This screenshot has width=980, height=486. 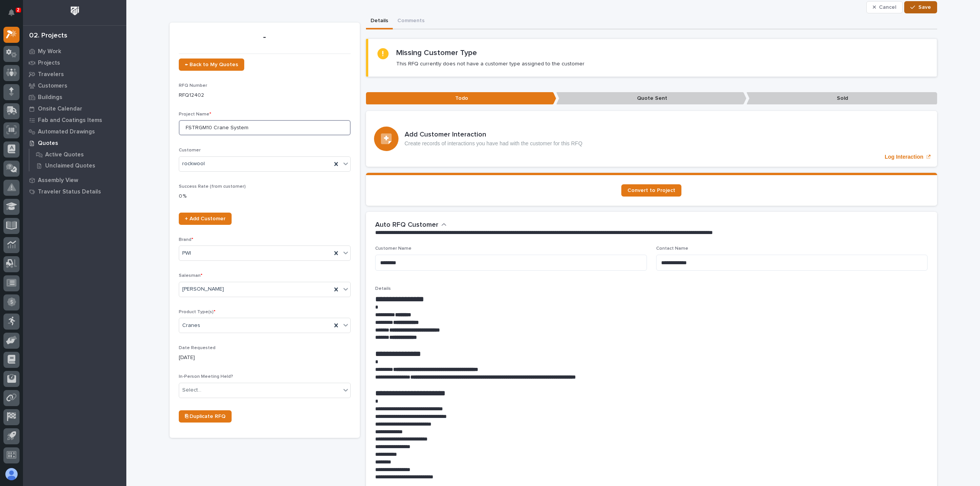 I want to click on button: Details, so click(x=380, y=21).